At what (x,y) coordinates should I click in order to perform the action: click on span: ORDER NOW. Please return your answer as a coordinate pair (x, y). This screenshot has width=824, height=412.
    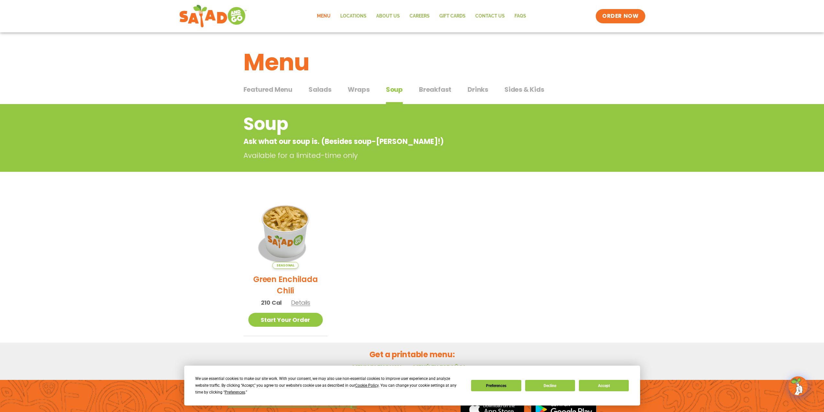
    Looking at the image, I should click on (621, 16).